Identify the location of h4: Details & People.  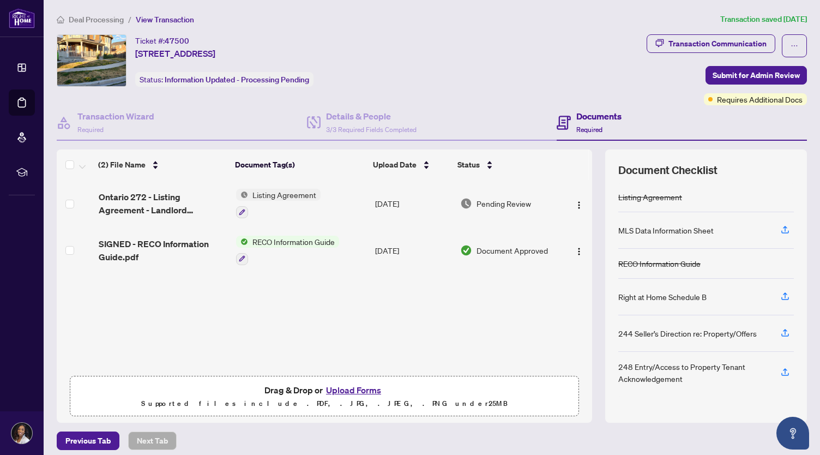
(371, 116).